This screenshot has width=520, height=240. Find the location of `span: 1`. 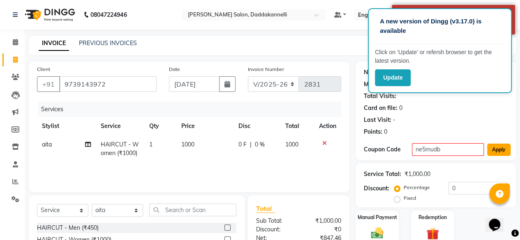

span: 1 is located at coordinates (151, 145).